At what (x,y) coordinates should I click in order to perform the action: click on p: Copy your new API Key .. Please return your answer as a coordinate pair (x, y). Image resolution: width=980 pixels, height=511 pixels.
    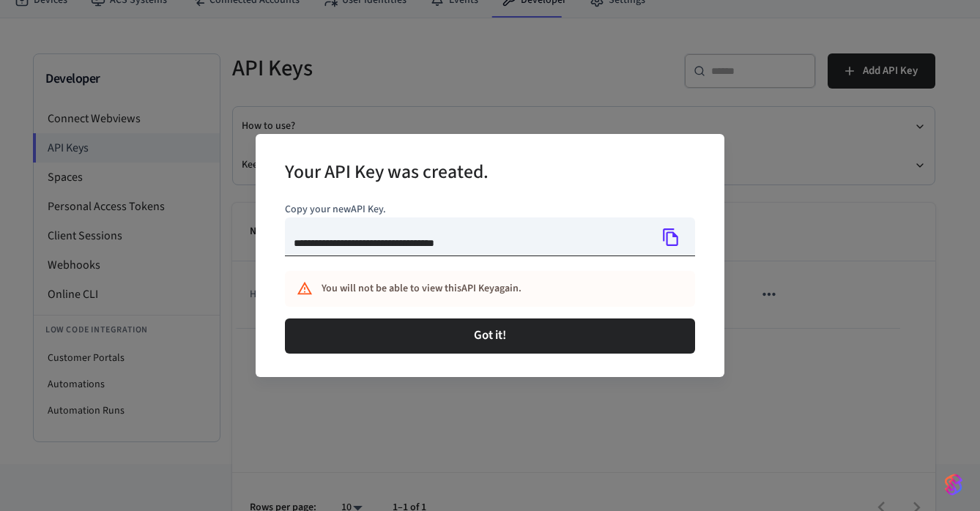
    Looking at the image, I should click on (490, 210).